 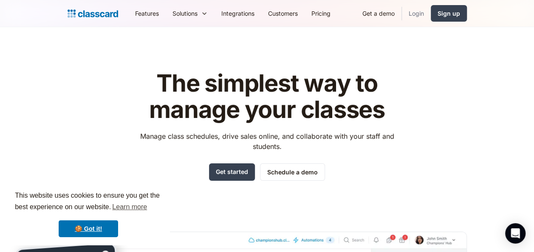 I want to click on a: Integrations, so click(x=238, y=13).